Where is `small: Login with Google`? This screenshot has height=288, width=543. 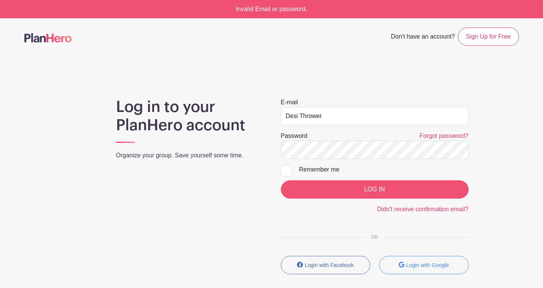
small: Login with Google is located at coordinates (427, 265).